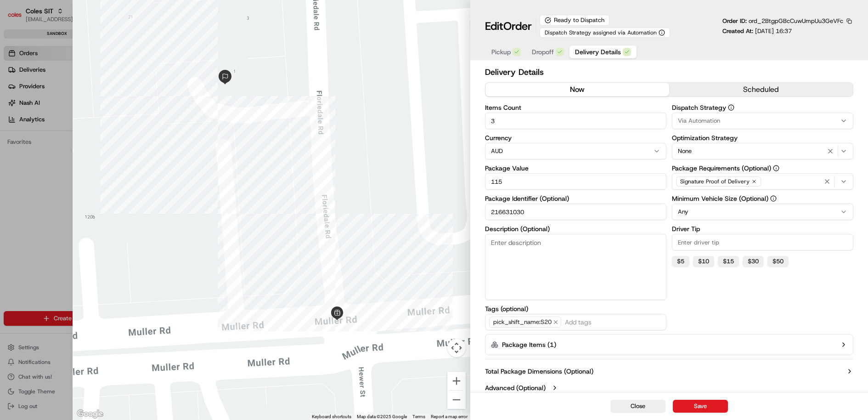  What do you see at coordinates (525, 322) in the screenshot?
I see `span: pick_shift_name:S20` at bounding box center [525, 322].